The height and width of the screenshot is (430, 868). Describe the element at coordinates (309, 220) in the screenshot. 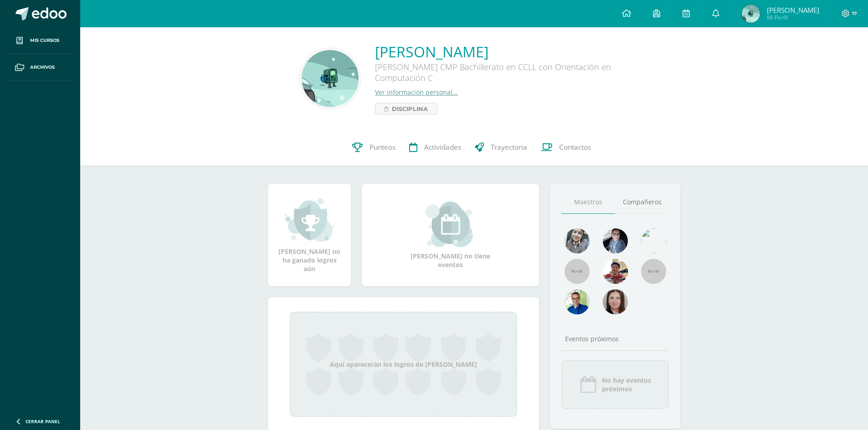

I see `img: achievement_small.png` at that location.